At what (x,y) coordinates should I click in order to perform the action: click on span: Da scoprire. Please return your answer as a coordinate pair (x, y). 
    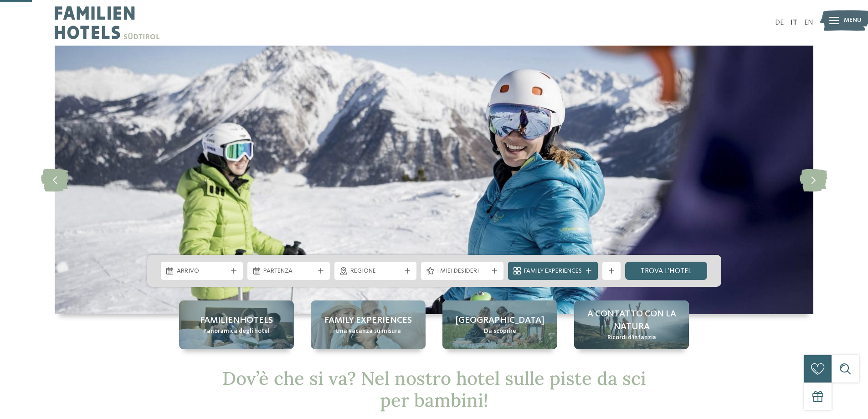
    Looking at the image, I should click on (500, 332).